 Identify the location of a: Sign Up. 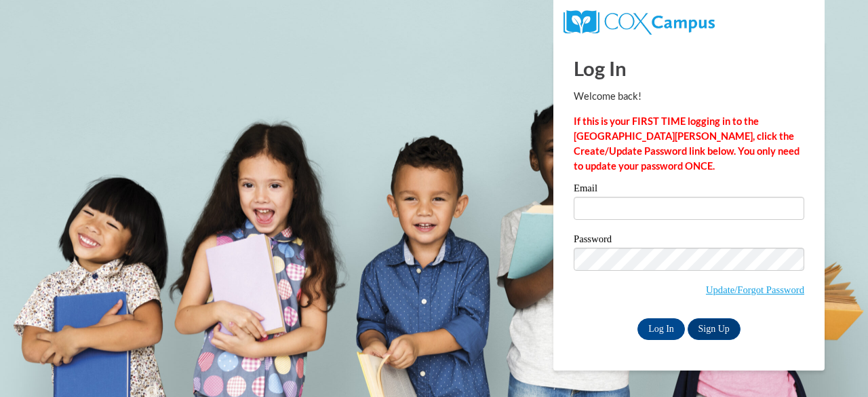
(715, 329).